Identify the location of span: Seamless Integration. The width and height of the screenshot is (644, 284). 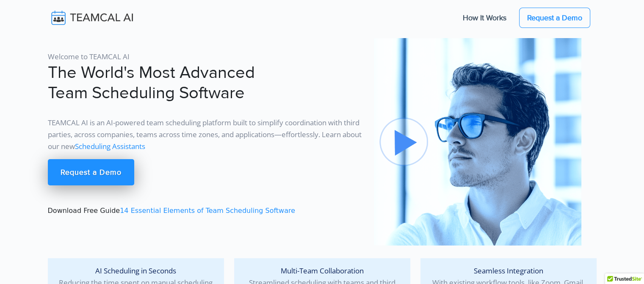
(509, 270).